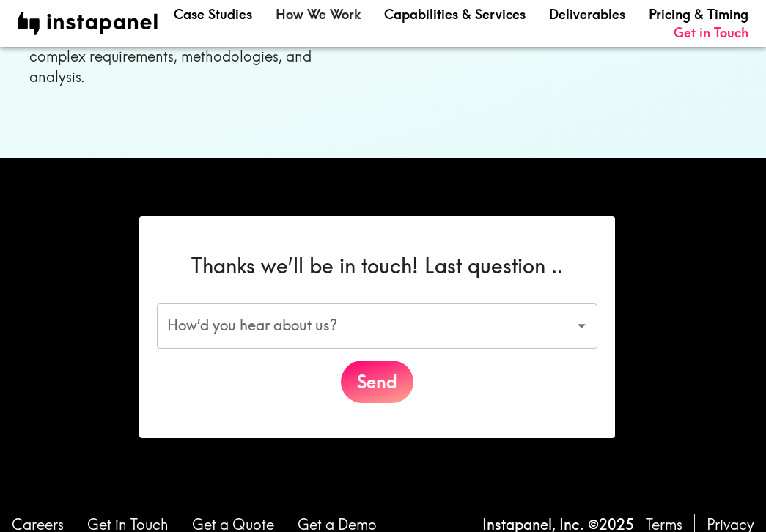  Describe the element at coordinates (213, 14) in the screenshot. I see `a: Case Studies` at that location.